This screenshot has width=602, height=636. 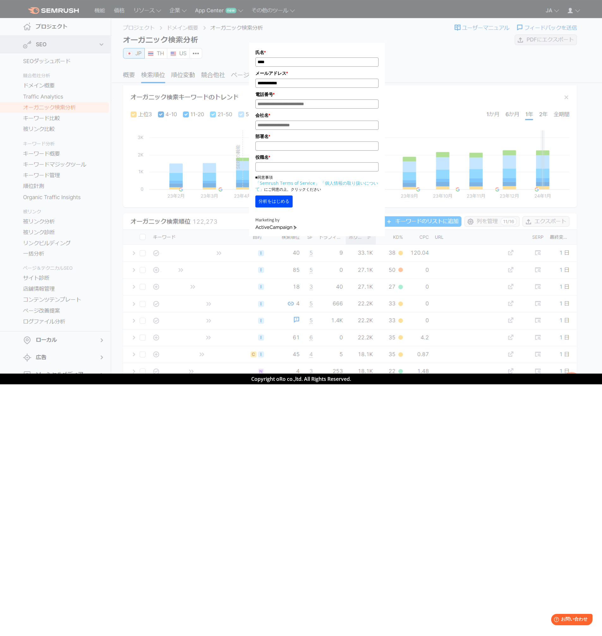 What do you see at coordinates (301, 379) in the screenshot?
I see `span: Copyright oRo co.,ltd. All Rights Reserved.` at bounding box center [301, 379].